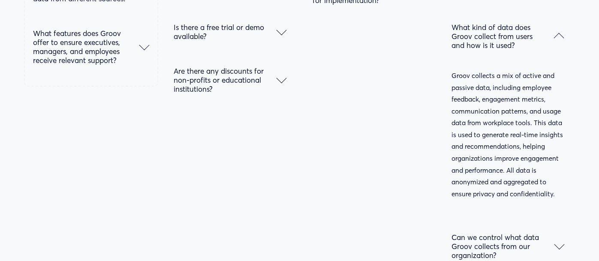  I want to click on span: Is there a free trial or demo available?, so click(225, 32).